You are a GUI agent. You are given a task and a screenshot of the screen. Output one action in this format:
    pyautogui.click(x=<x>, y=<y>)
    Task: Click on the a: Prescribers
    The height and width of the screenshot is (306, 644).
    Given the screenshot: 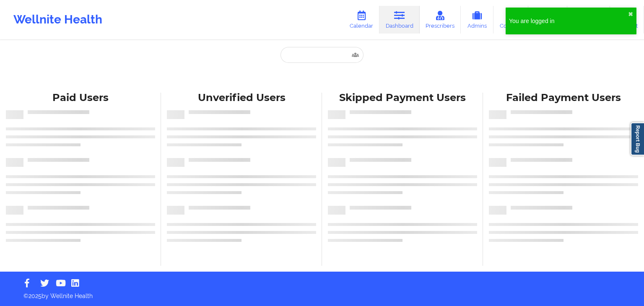 What is the action you would take?
    pyautogui.click(x=440, y=20)
    